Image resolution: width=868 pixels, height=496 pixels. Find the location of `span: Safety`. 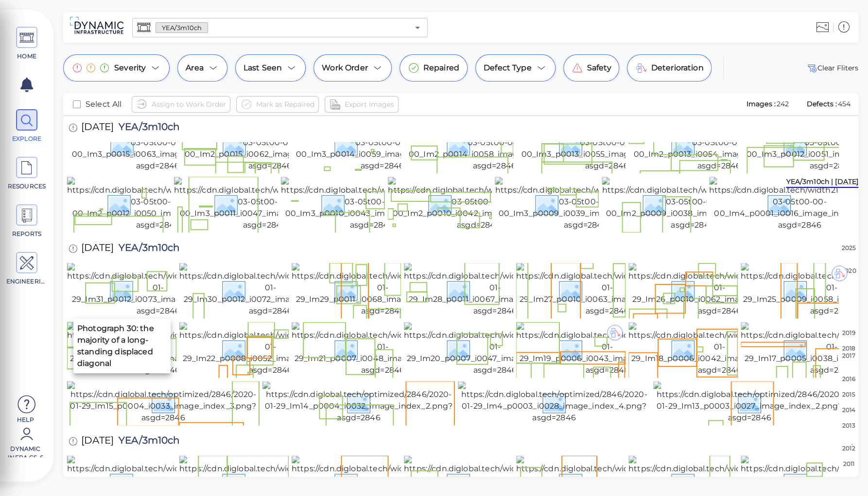

span: Safety is located at coordinates (599, 68).